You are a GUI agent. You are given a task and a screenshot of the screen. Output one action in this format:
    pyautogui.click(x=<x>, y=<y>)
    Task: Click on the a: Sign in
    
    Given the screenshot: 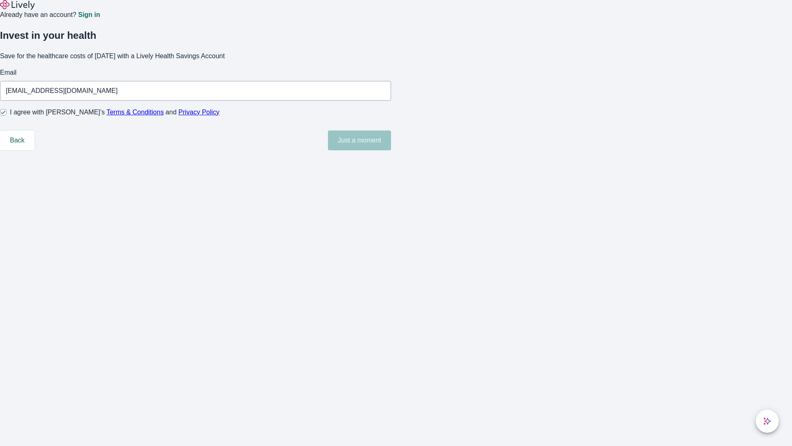 What is the action you would take?
    pyautogui.click(x=89, y=15)
    